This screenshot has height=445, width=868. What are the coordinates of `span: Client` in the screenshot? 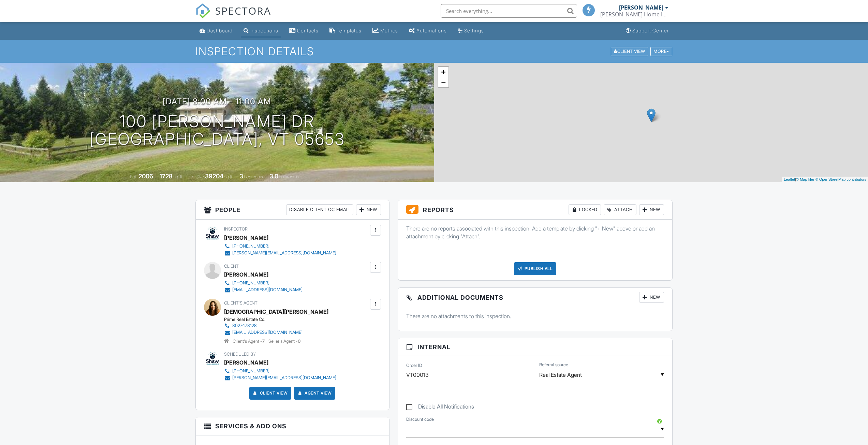 It's located at (231, 266).